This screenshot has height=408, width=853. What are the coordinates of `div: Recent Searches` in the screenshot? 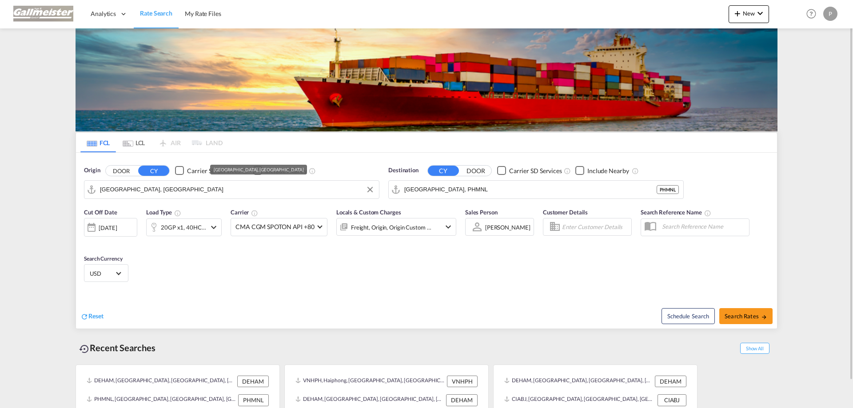 It's located at (117, 348).